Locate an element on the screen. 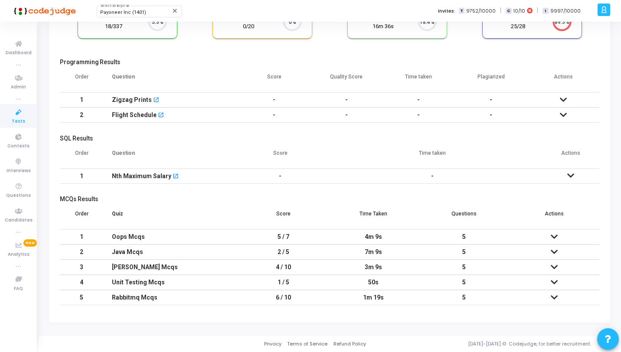 This screenshot has height=352, width=621. td: 5 / 7 is located at coordinates (283, 237).